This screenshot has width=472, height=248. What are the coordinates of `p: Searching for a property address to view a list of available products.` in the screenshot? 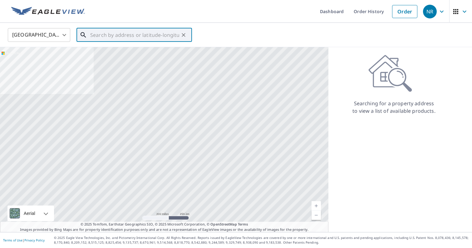 It's located at (394, 107).